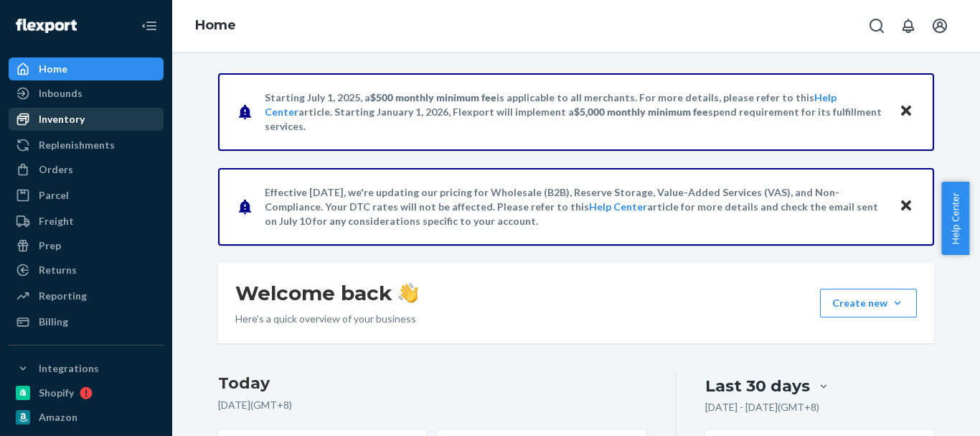 Image resolution: width=980 pixels, height=436 pixels. I want to click on h3: Today, so click(432, 383).